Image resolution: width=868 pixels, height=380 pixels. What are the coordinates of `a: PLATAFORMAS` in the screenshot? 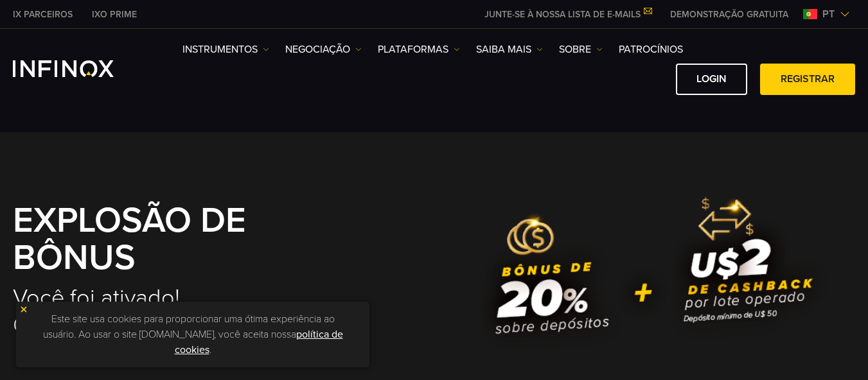 It's located at (419, 49).